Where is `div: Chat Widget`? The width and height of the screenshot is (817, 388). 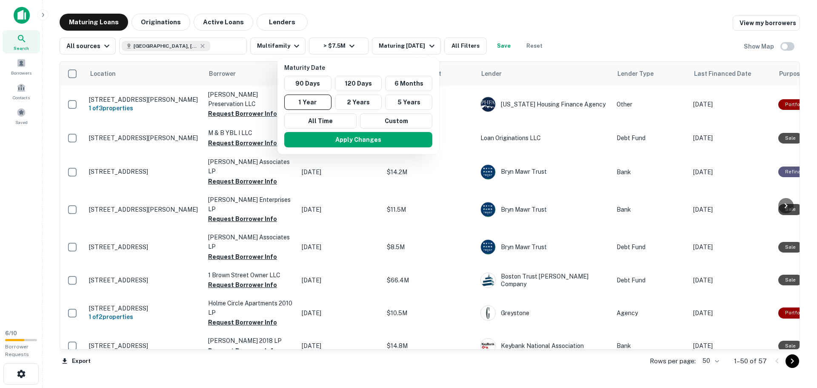
div: Chat Widget is located at coordinates (796, 340).